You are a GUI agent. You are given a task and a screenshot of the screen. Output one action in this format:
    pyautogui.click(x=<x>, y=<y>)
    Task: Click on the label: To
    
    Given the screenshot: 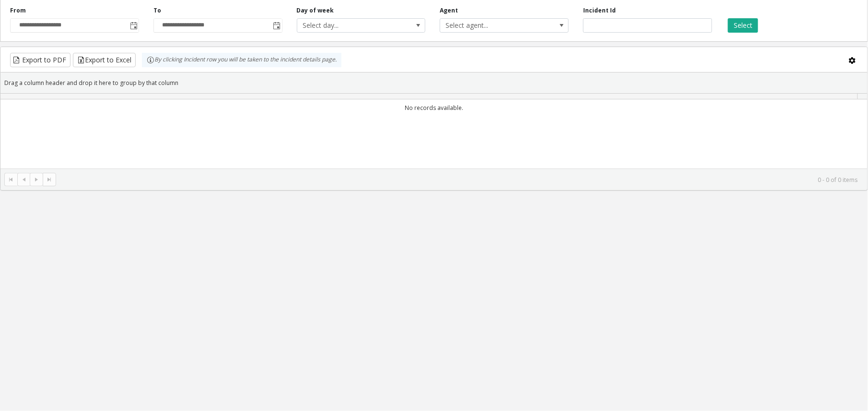 What is the action you would take?
    pyautogui.click(x=157, y=10)
    